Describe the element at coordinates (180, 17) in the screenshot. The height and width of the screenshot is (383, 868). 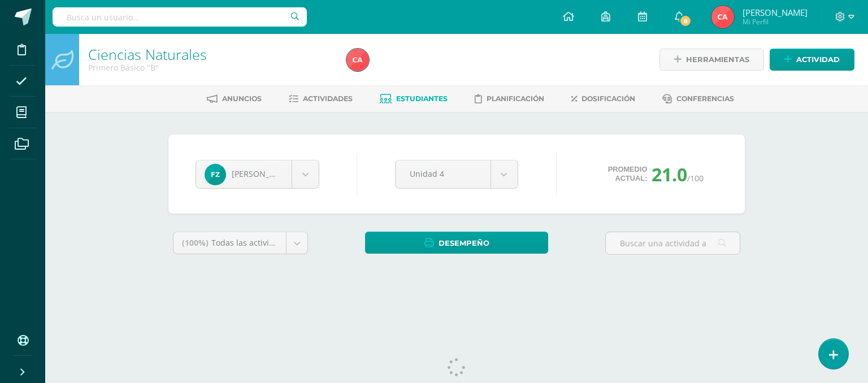
I see `input: Busca un usuario...` at that location.